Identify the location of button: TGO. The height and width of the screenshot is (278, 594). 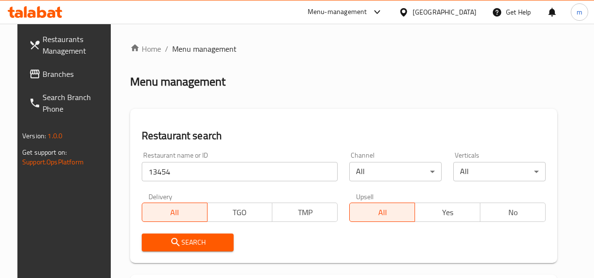
(240, 212).